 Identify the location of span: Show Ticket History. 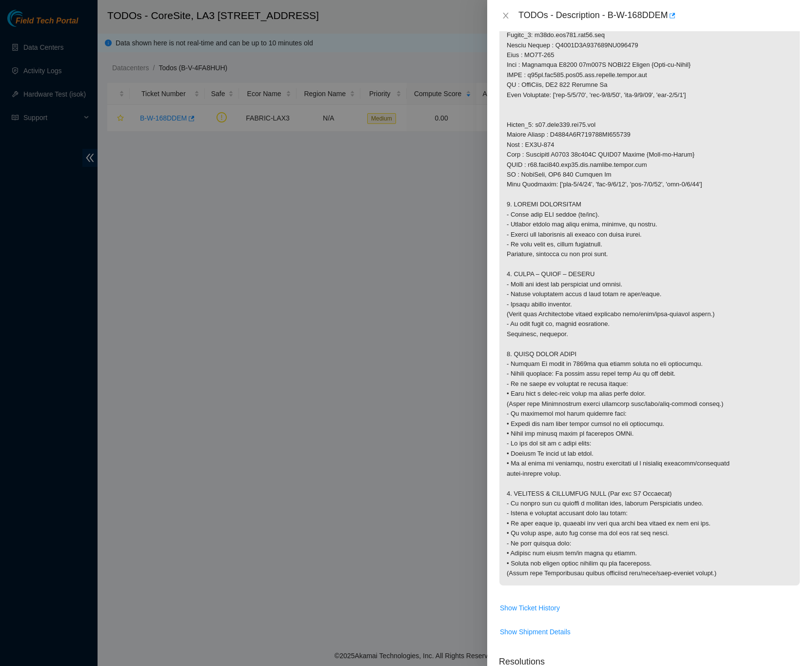
(529, 608).